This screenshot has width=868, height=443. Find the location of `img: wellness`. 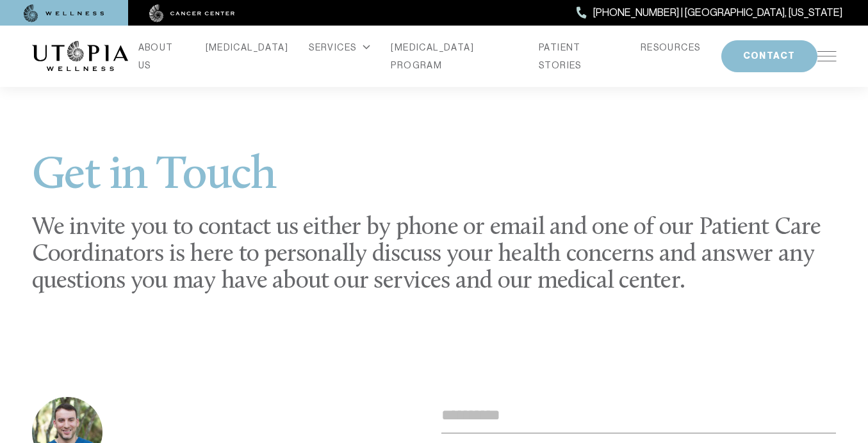

img: wellness is located at coordinates (64, 14).